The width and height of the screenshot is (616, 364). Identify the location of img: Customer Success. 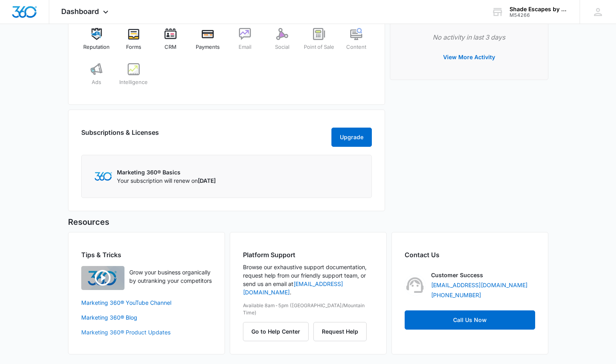
(415, 285).